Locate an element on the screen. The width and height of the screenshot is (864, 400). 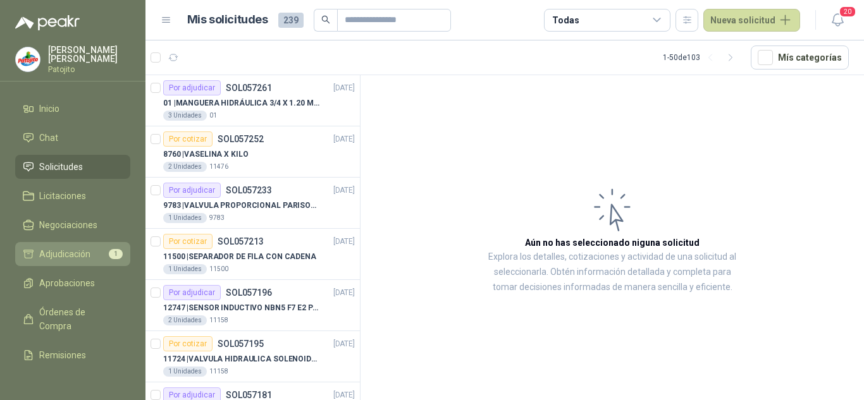
p: 9783 is located at coordinates (217, 218).